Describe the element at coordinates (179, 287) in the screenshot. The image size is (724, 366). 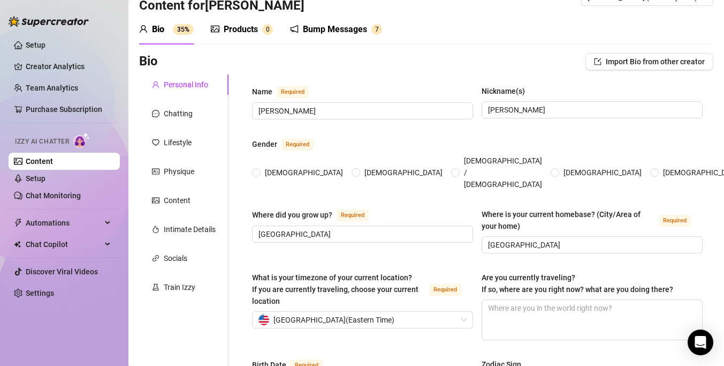
I see `div: Train Izzy` at that location.